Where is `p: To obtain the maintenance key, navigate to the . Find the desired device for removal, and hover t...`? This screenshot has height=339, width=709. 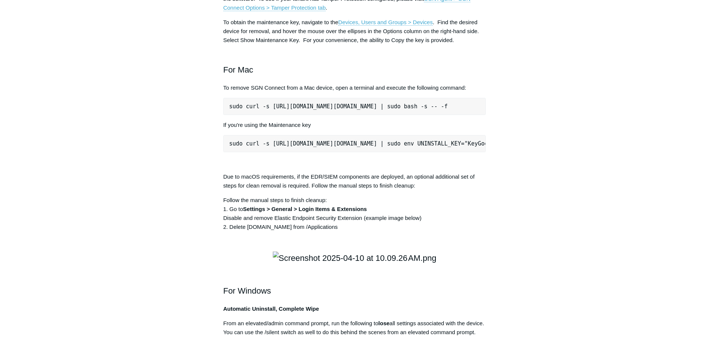 p: To obtain the maintenance key, navigate to the . Find the desired device for removal, and hover t... is located at coordinates (355, 31).